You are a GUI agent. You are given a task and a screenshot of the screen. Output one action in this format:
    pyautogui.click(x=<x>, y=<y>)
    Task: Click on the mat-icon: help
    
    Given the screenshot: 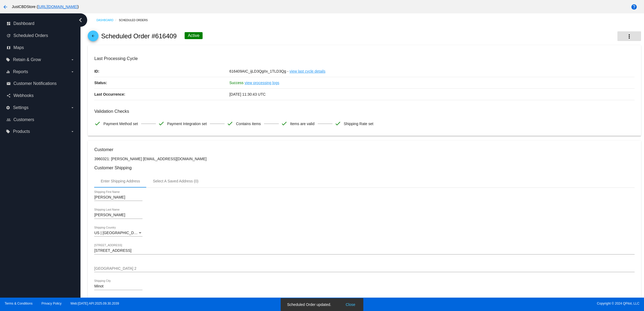 What is the action you would take?
    pyautogui.click(x=634, y=7)
    